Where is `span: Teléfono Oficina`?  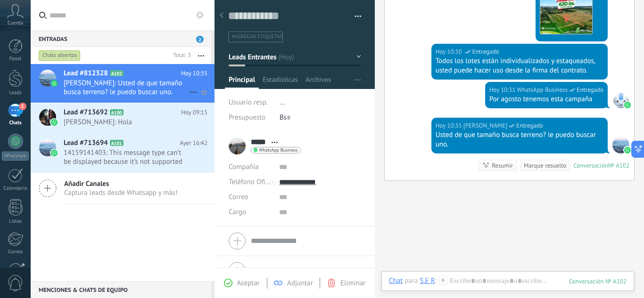 span: Teléfono Oficina is located at coordinates (253, 182).